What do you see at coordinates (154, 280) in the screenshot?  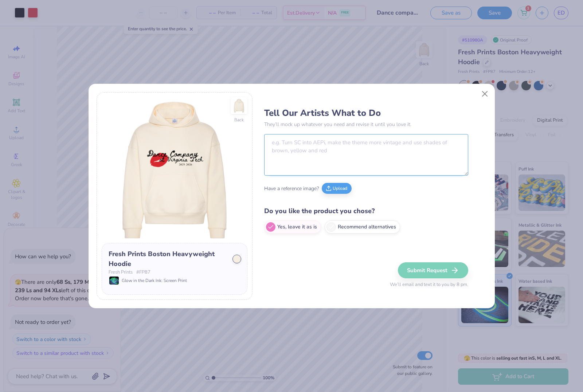 I see `span: Glow in the Dark Ink: Screen Print` at bounding box center [154, 280].